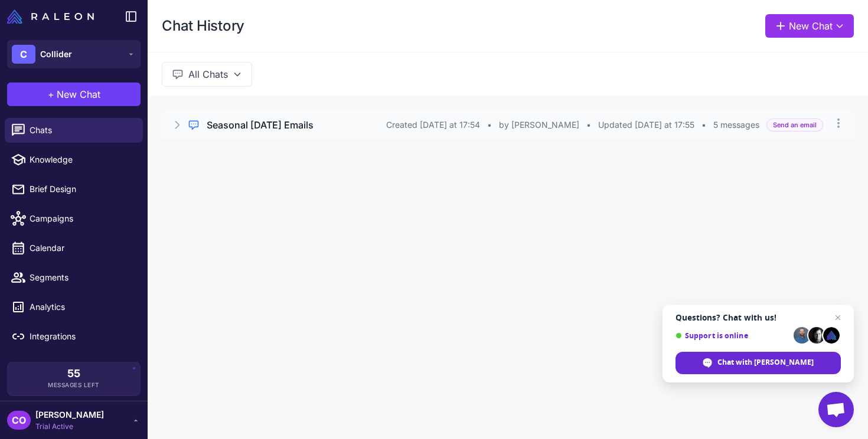 This screenshot has height=439, width=868. Describe the element at coordinates (74, 385) in the screenshot. I see `span: Messages Left` at that location.